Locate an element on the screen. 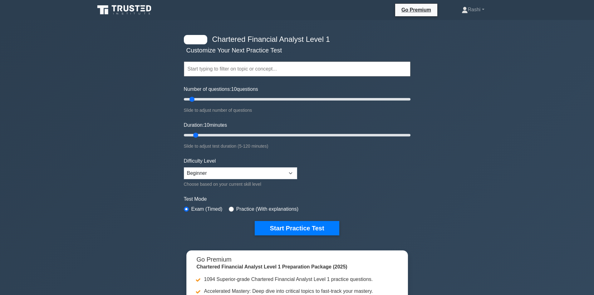 The height and width of the screenshot is (295, 594). a: Go Premium is located at coordinates (416, 10).